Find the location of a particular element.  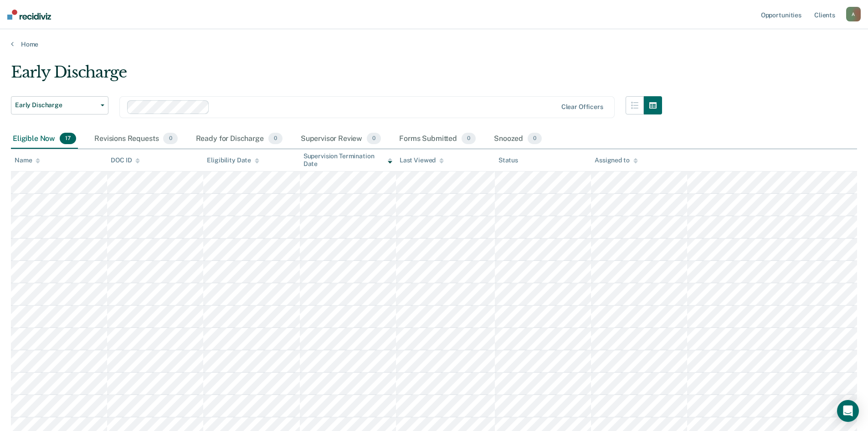

div: Assigned to is located at coordinates (616, 160).